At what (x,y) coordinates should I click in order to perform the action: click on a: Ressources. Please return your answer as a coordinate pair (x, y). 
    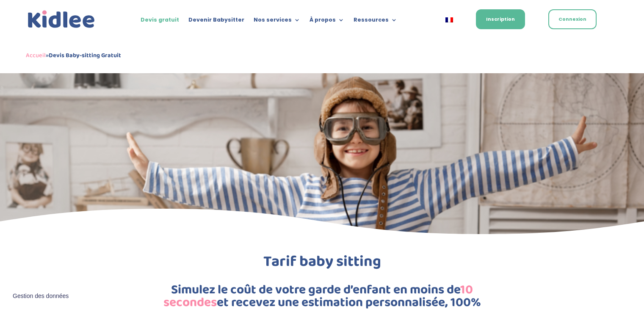
    Looking at the image, I should click on (375, 22).